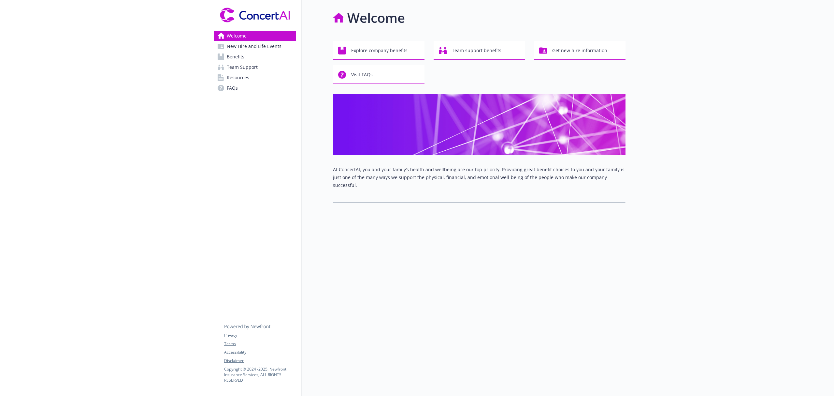 The height and width of the screenshot is (396, 834). Describe the element at coordinates (255, 36) in the screenshot. I see `a: Welcome` at that location.